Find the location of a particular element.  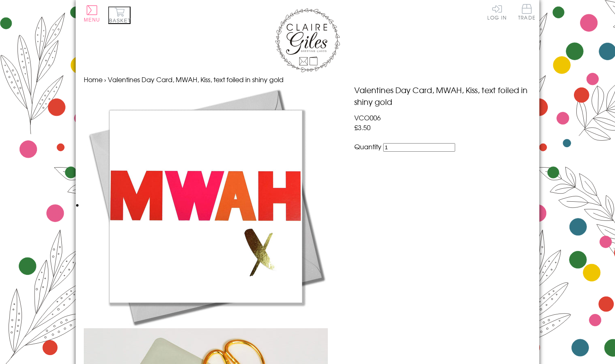

label: Quantity is located at coordinates (368, 147).